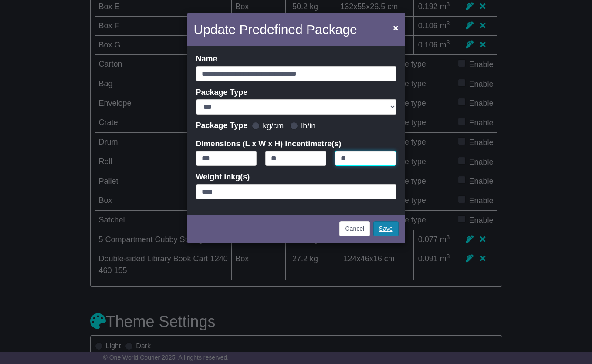 Image resolution: width=592 pixels, height=364 pixels. Describe the element at coordinates (276, 29) in the screenshot. I see `h4: Update Predefined Package` at that location.